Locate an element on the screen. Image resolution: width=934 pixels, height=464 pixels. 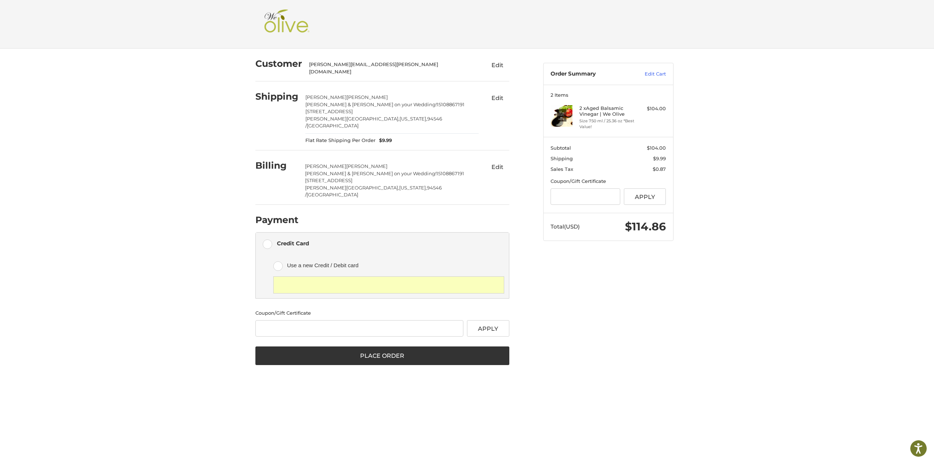
span: $104.00 is located at coordinates (656, 148).